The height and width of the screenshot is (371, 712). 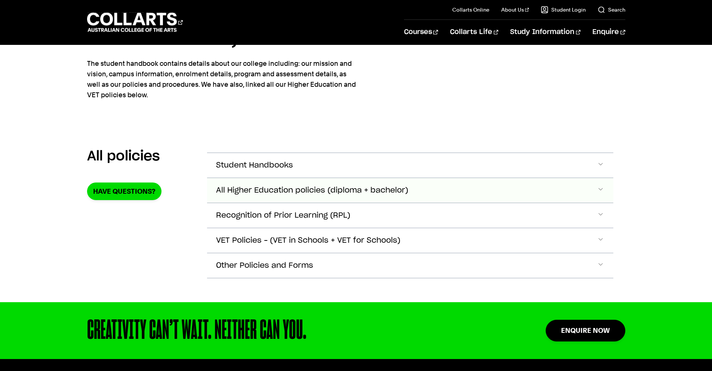 What do you see at coordinates (410, 190) in the screenshot?
I see `button: All Higher Education policies (diploma + bachelor)` at bounding box center [410, 190].